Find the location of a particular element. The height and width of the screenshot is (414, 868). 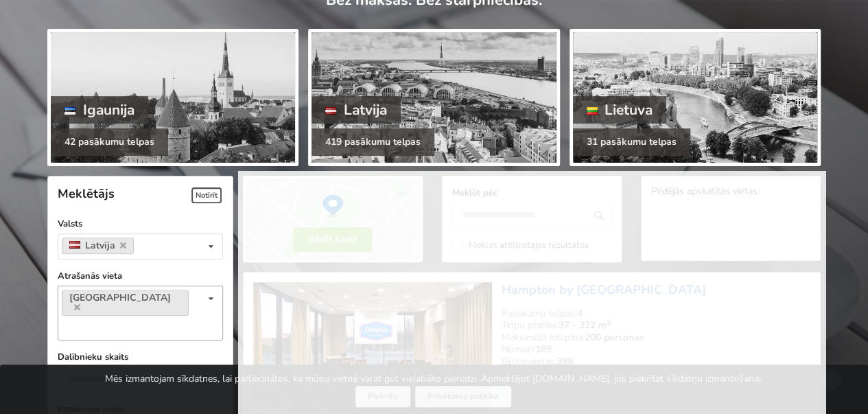

div: 31 pasākumu telpas is located at coordinates (632, 142).